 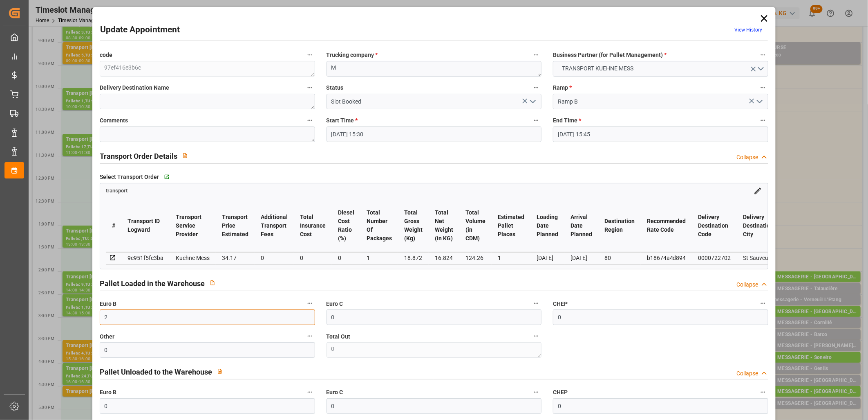 I want to click on span: Delivery Destination Name, so click(x=134, y=88).